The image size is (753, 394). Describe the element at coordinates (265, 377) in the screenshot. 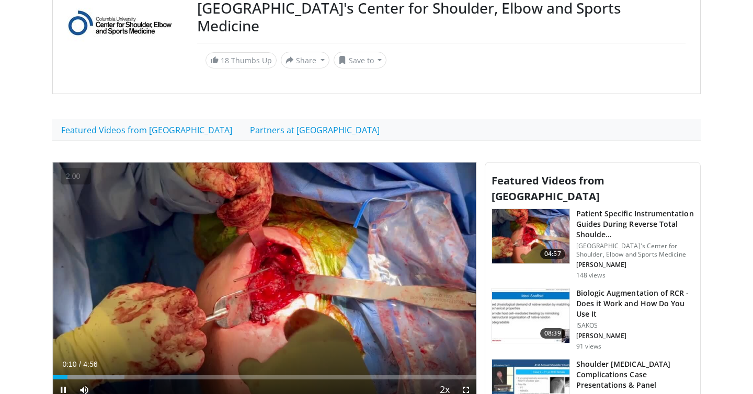

I see `div: Progress Bar` at that location.